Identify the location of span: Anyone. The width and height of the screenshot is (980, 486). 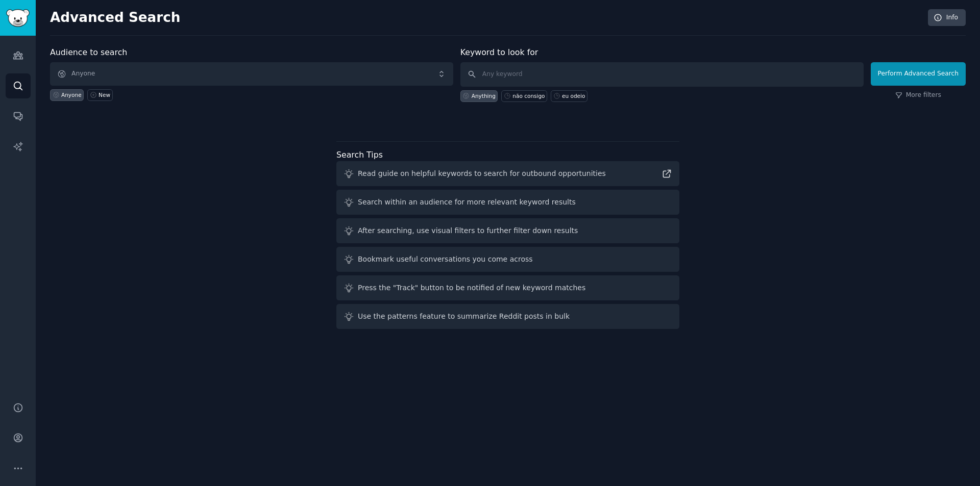
(252, 74).